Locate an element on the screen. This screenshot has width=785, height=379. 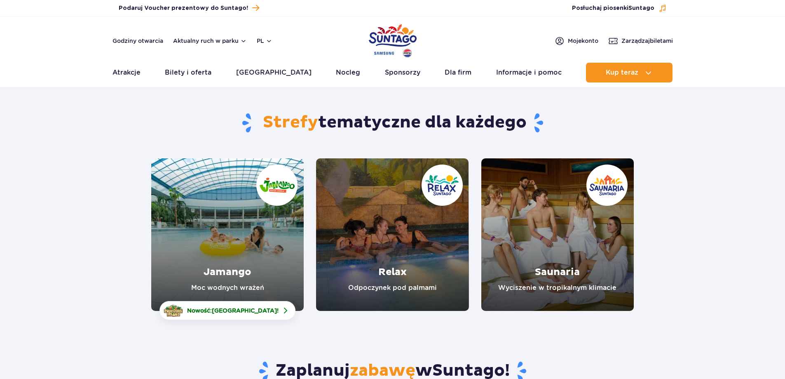
span: Nowość: ! is located at coordinates (233, 310).